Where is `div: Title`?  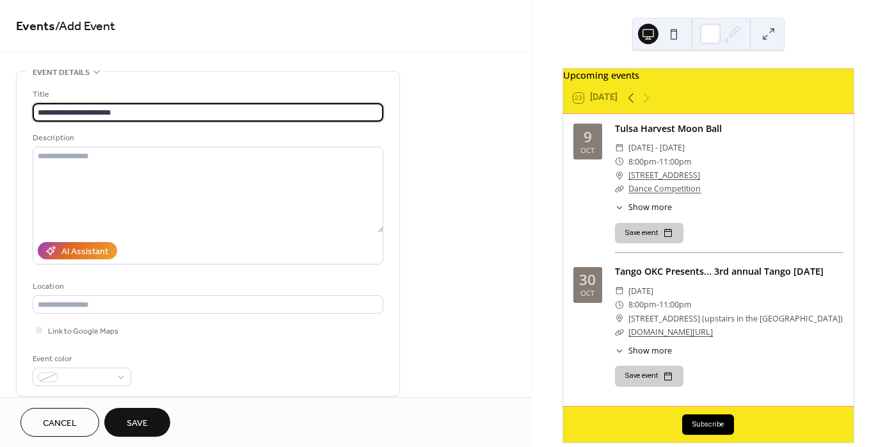 div: Title is located at coordinates (207, 94).